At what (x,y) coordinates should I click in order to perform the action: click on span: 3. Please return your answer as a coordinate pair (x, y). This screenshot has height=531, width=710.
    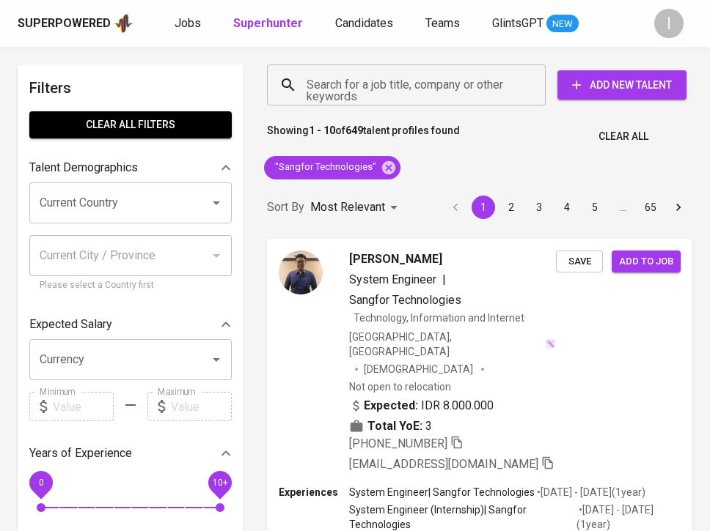
    Looking at the image, I should click on (428, 427).